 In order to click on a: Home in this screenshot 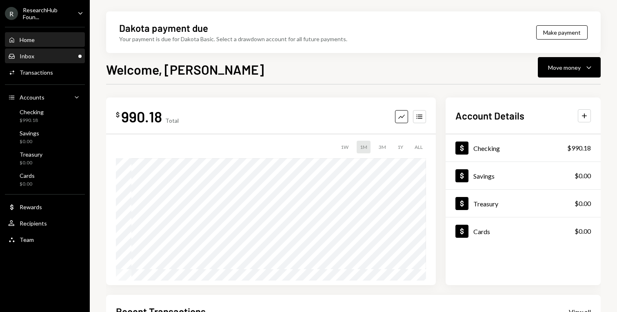, I will do `click(45, 40)`.